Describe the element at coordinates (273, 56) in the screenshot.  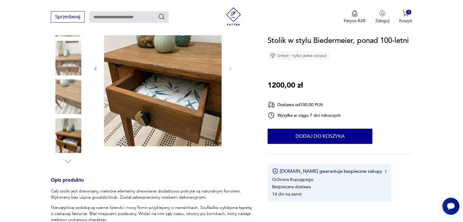
I see `img: Ikona diamentu` at that location.